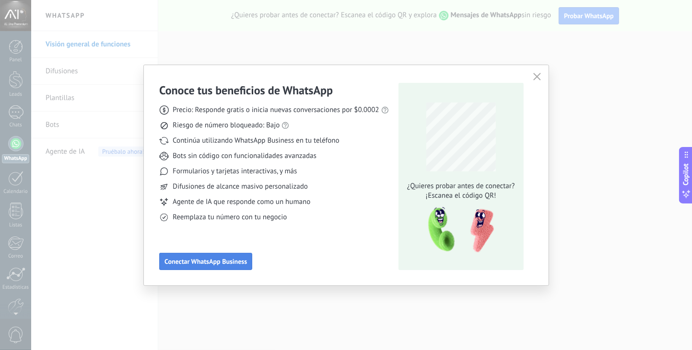  What do you see at coordinates (234, 172) in the screenshot?
I see `span: Formularios y tarjetas interactivas, y más` at bounding box center [234, 172].